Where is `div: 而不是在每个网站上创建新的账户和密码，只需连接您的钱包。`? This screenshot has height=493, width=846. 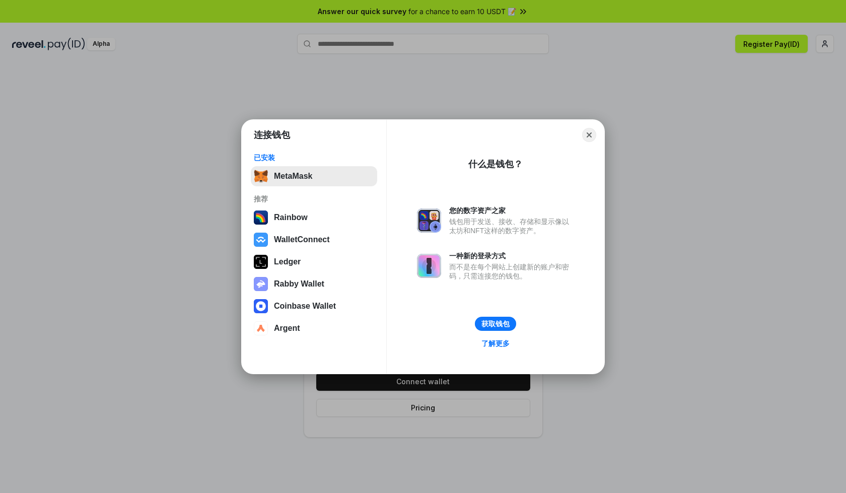
div: 而不是在每个网站上创建新的账户和密码，只需连接您的钱包。 is located at coordinates (511, 271).